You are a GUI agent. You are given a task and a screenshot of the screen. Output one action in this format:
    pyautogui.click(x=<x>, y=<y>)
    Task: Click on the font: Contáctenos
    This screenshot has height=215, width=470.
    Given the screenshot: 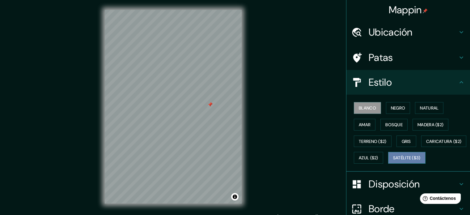 What is the action you would take?
    pyautogui.click(x=28, y=7)
    